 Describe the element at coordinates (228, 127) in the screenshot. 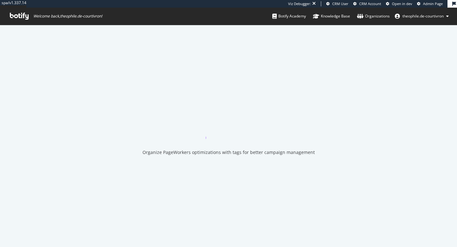

I see `div: animation` at that location.